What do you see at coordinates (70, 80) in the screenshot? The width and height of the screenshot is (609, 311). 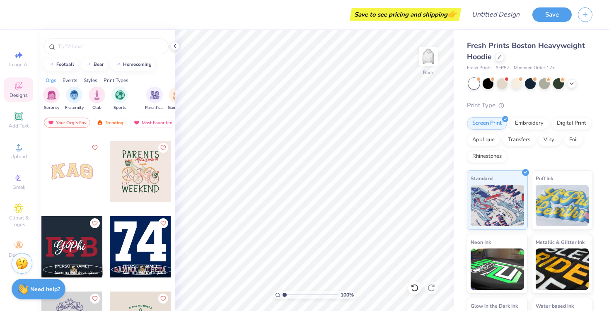 I see `div: Events` at bounding box center [70, 80].